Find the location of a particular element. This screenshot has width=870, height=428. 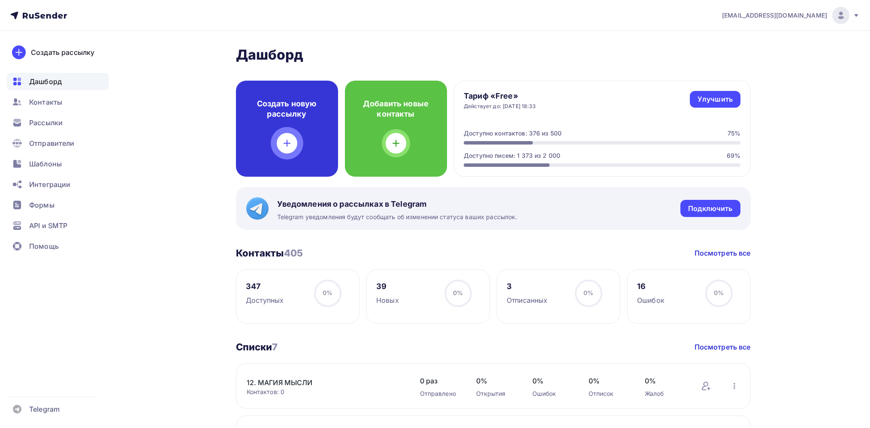

div: Отписок is located at coordinates (608, 394).